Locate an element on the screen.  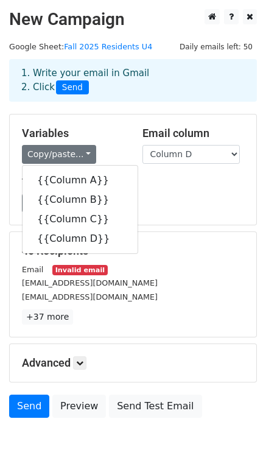
h2: New Campaign is located at coordinates (133, 19).